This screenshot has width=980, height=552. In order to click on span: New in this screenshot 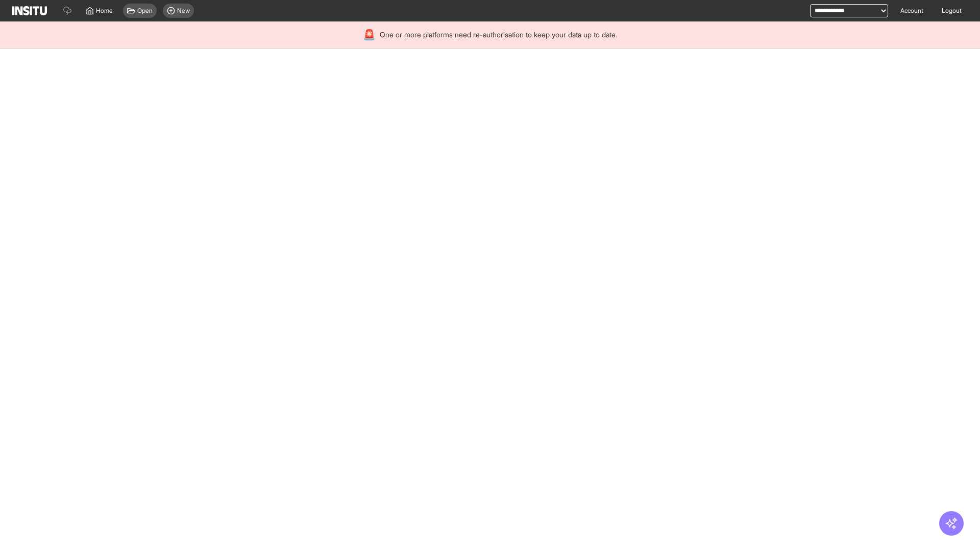, I will do `click(183, 11)`.